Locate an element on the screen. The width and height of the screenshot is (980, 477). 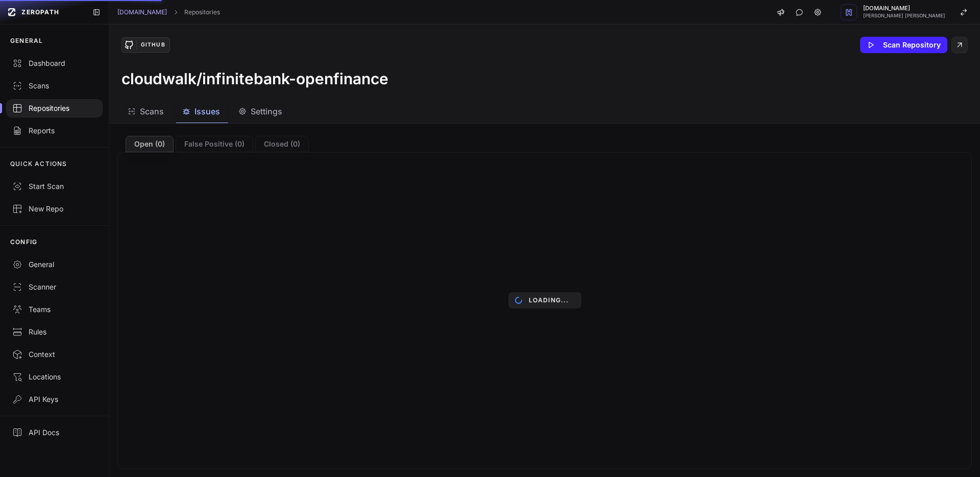
svg: chevron right, is located at coordinates (176, 13).